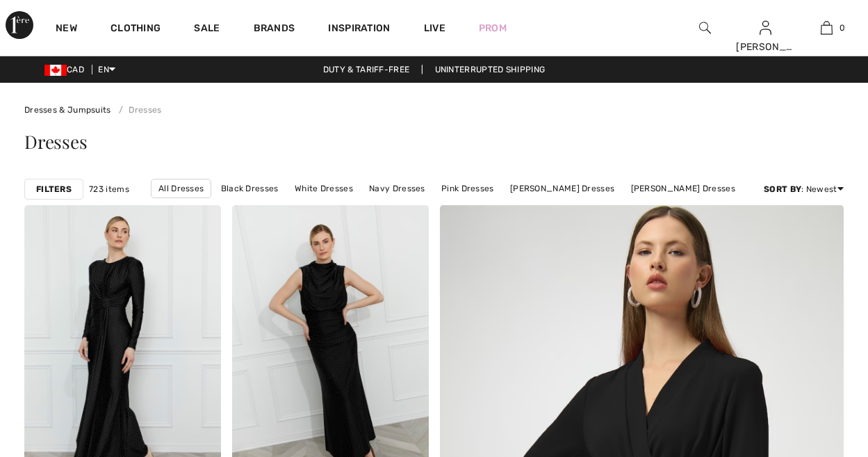 This screenshot has height=457, width=868. What do you see at coordinates (467, 188) in the screenshot?
I see `a: Pink Dresses` at bounding box center [467, 188].